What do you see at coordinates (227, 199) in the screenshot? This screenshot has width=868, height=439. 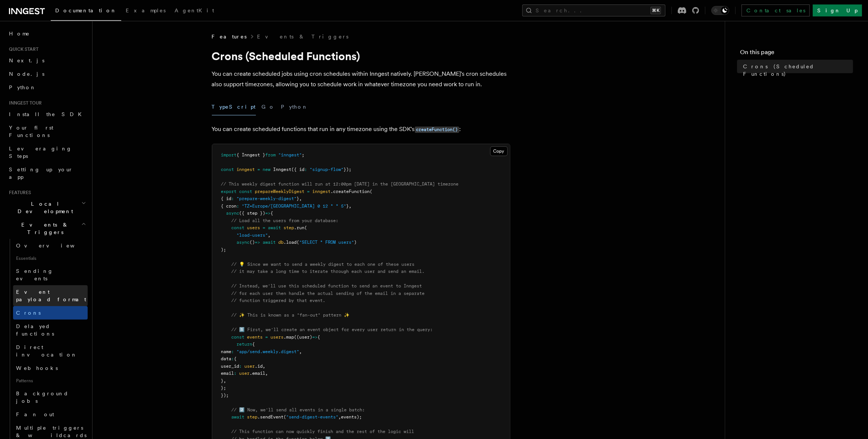 I see `span: { id` at bounding box center [227, 199].